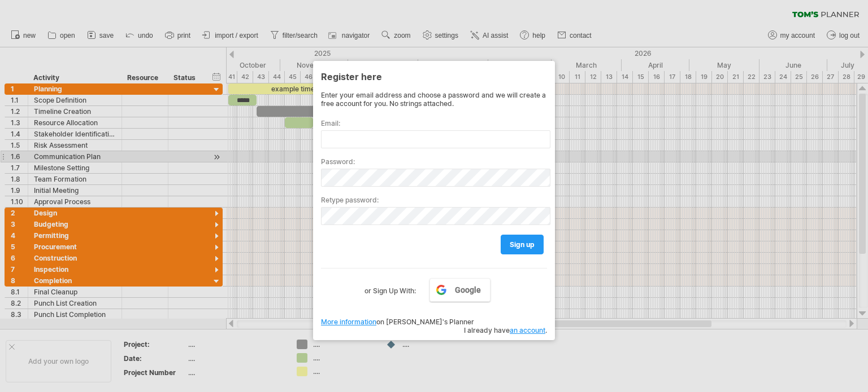  I want to click on span: Google, so click(467, 290).